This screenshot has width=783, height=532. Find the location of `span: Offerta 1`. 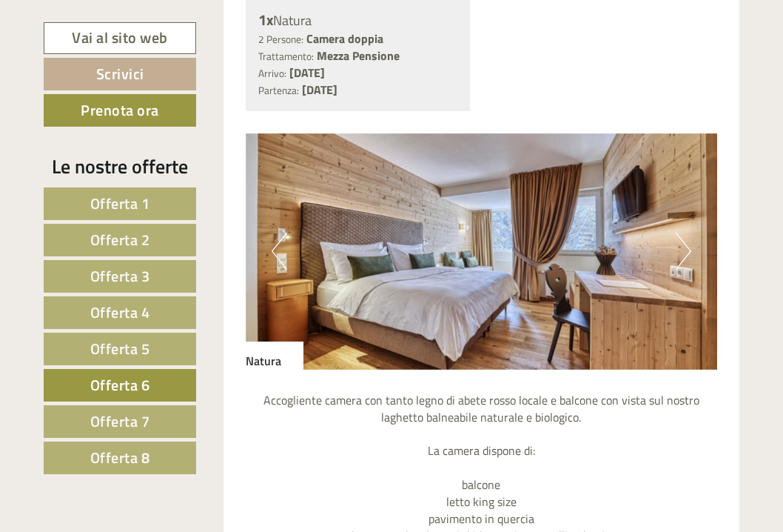

span: Offerta 1 is located at coordinates (120, 203).